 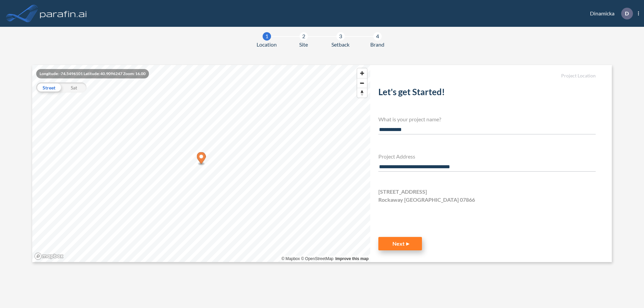 I want to click on div: 4, so click(x=378, y=36).